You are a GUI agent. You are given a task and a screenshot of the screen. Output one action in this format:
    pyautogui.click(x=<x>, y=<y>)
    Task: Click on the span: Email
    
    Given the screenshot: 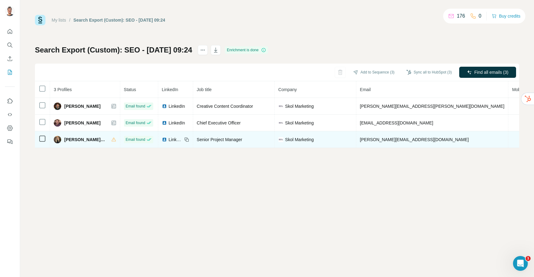 What is the action you would take?
    pyautogui.click(x=365, y=90)
    